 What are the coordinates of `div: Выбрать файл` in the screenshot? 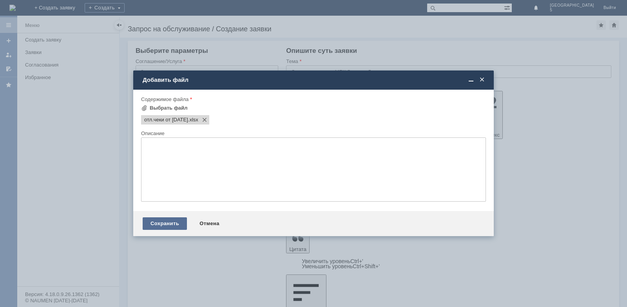 It's located at (169, 108).